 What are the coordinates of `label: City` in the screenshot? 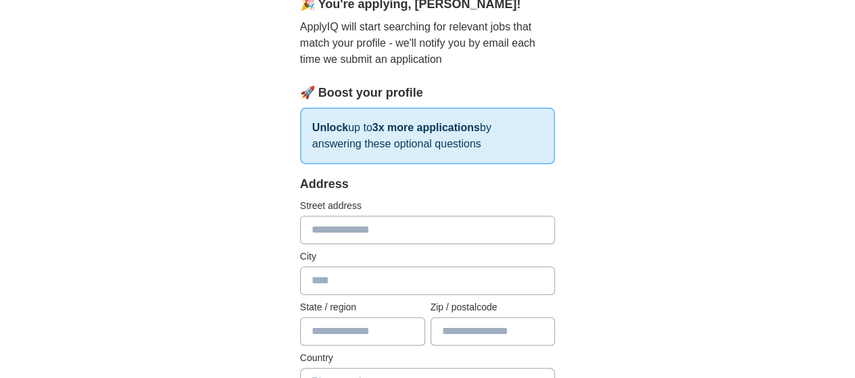 It's located at (428, 256).